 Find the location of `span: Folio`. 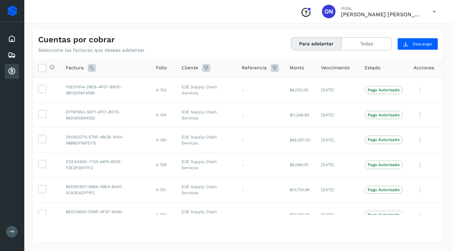

span: Folio is located at coordinates (162, 68).